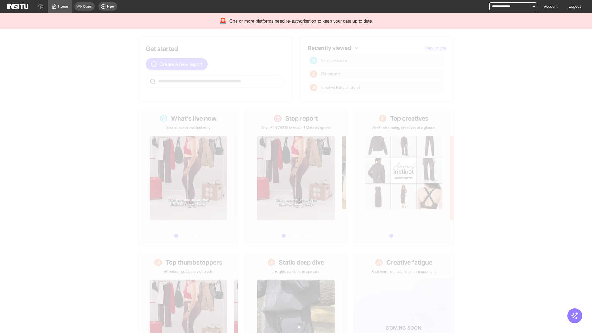 The height and width of the screenshot is (333, 592). What do you see at coordinates (88, 6) in the screenshot?
I see `span: Open` at bounding box center [88, 6].